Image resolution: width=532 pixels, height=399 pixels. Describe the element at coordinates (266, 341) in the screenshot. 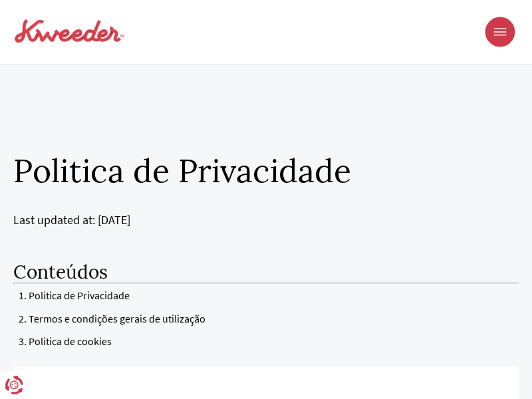

I see `li: 3. Politica de cookies` at that location.